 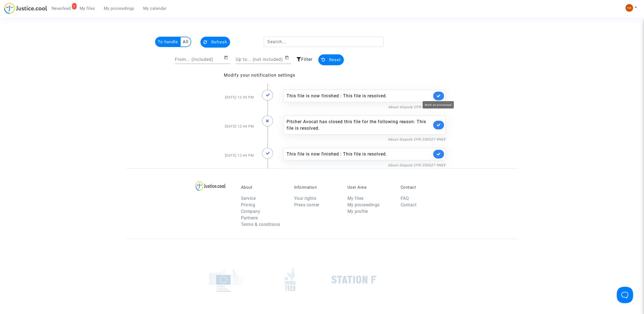 What do you see at coordinates (211, 186) in the screenshot?
I see `img: logo-lg.svg` at bounding box center [211, 186].